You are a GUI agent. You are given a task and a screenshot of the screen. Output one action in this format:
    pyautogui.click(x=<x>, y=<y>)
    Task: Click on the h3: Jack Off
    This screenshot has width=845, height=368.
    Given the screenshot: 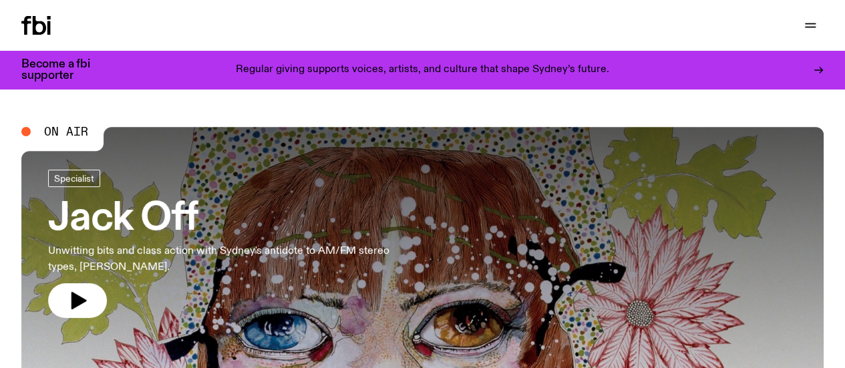 What is the action you would take?
    pyautogui.click(x=219, y=219)
    